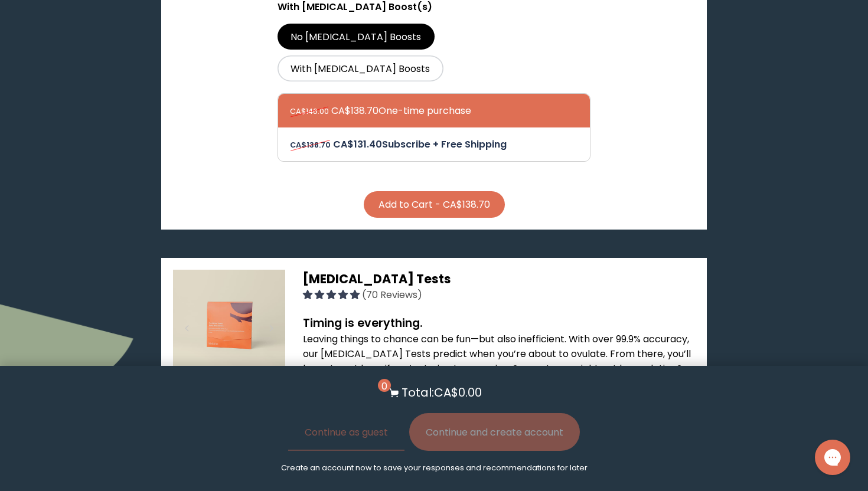 The width and height of the screenshot is (868, 491). Describe the element at coordinates (442, 392) in the screenshot. I see `p: Total: CA$0.00` at that location.